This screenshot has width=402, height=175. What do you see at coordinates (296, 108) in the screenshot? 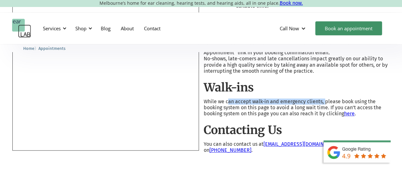
I see `p: While we can accept walk-in and emergency clients, please book using the booking system on this p...` at bounding box center [296, 108].